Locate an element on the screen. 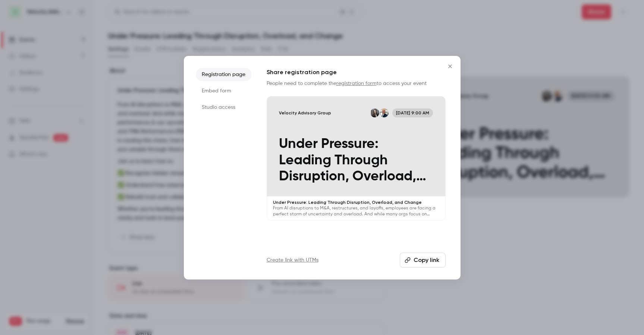 This screenshot has width=644, height=335. p: Velocity Advisory Group is located at coordinates (305, 113).